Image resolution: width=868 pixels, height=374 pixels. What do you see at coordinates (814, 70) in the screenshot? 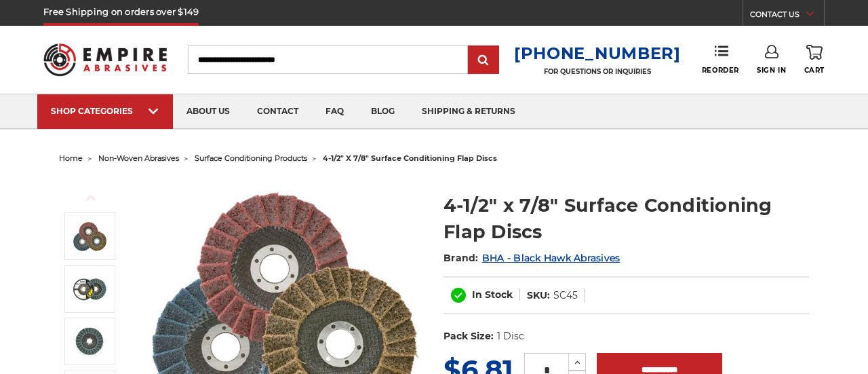
I see `span: Cart` at bounding box center [814, 70].